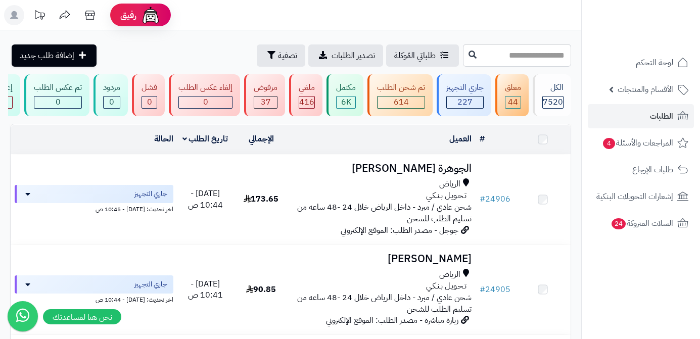 The height and width of the screenshot is (339, 700). What do you see at coordinates (345, 95) in the screenshot?
I see `a: مكتمل 6K` at bounding box center [345, 95].